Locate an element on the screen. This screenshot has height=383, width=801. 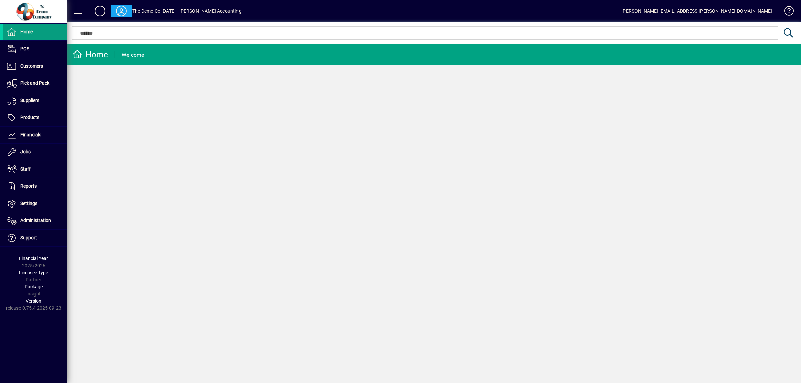
span: Customers is located at coordinates (32, 66).